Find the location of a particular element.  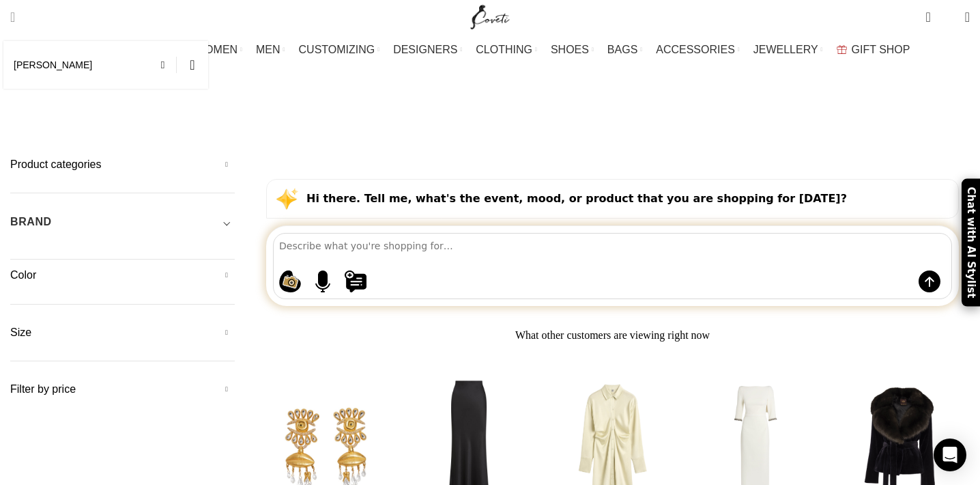

a: DESIGNERS is located at coordinates (427, 50).